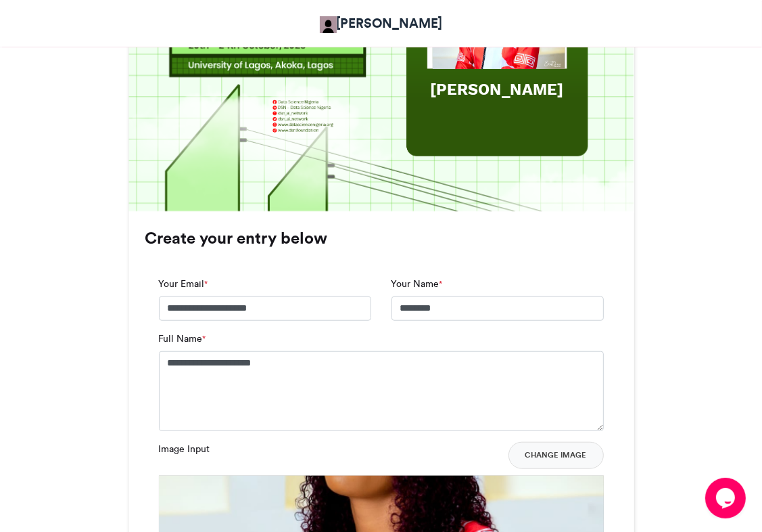 The height and width of the screenshot is (532, 762). What do you see at coordinates (328, 25) in the screenshot?
I see `img: Adetokunbo Adeyanju` at bounding box center [328, 25].